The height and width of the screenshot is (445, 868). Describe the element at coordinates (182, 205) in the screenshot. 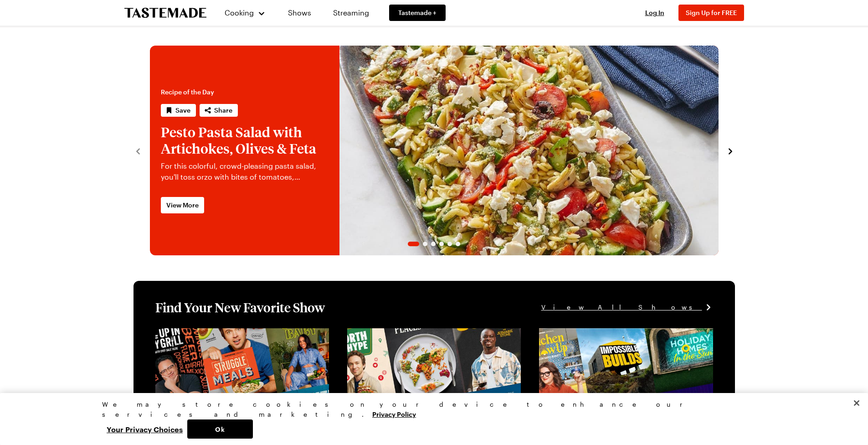

I see `a: View More` at that location.